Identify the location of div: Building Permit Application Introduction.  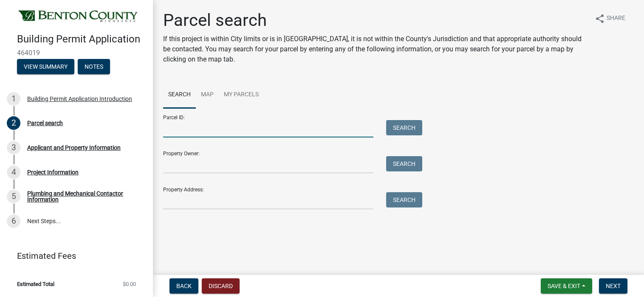
(79, 99).